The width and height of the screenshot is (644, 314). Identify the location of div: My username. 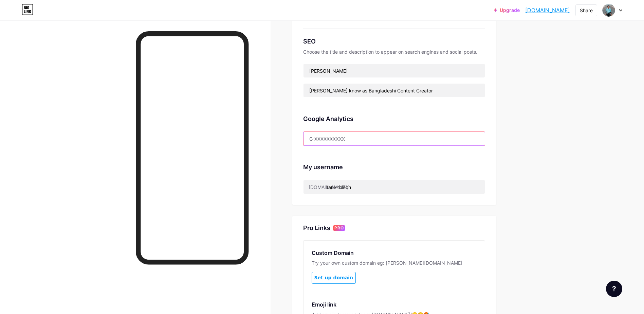
(394, 167).